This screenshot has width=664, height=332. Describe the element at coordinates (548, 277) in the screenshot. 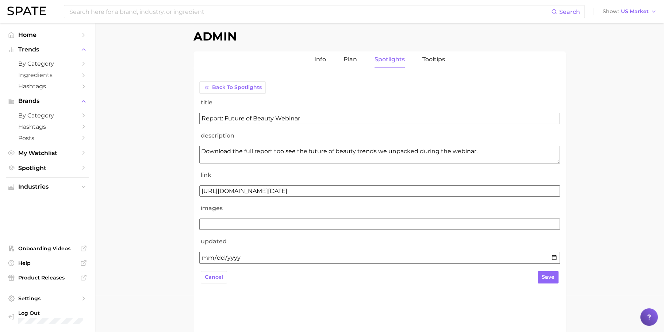

I see `span: save` at that location.